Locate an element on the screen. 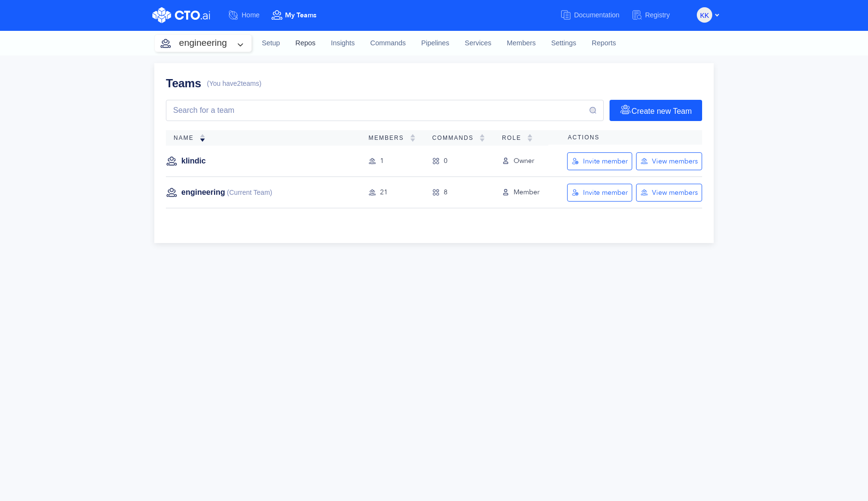 This screenshot has width=868, height=501. div: 0 is located at coordinates (459, 161).